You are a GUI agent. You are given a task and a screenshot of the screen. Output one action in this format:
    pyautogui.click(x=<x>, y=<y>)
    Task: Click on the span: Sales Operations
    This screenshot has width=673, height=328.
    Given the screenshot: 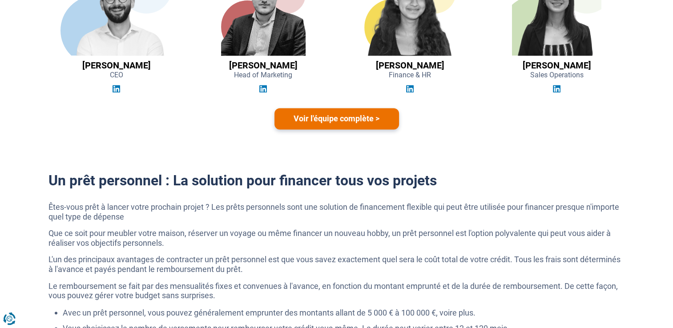 What is the action you would take?
    pyautogui.click(x=557, y=75)
    